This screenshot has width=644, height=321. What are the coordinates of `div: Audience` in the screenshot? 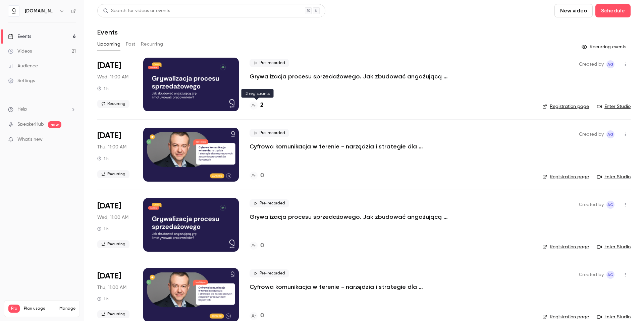 It's located at (23, 66).